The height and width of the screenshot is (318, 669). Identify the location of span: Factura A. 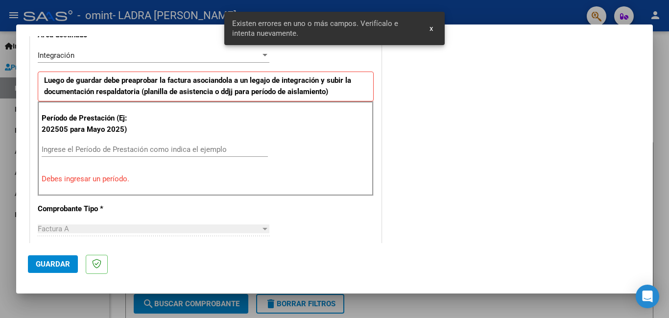
(53, 229).